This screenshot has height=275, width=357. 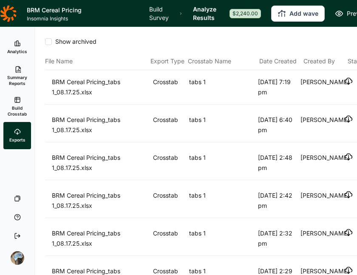 I want to click on div: Date Created, so click(x=279, y=61).